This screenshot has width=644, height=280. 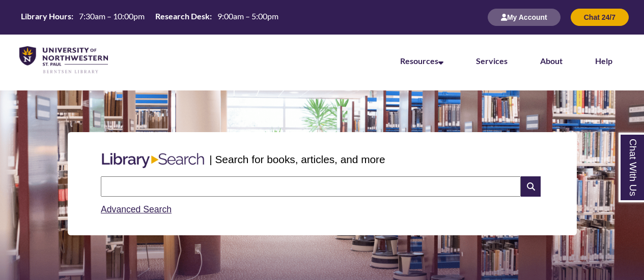 I want to click on a: Advanced Search, so click(x=136, y=209).